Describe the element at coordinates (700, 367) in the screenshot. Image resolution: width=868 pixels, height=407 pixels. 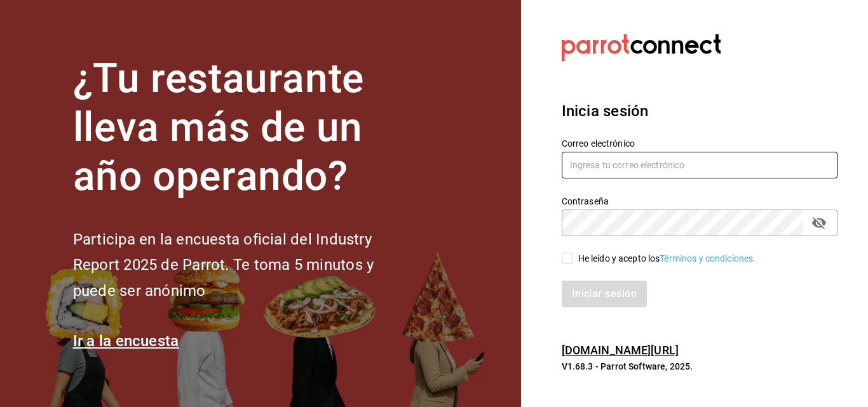
I see `p: V1.68.3 - Parrot Software, 2025.` at that location.